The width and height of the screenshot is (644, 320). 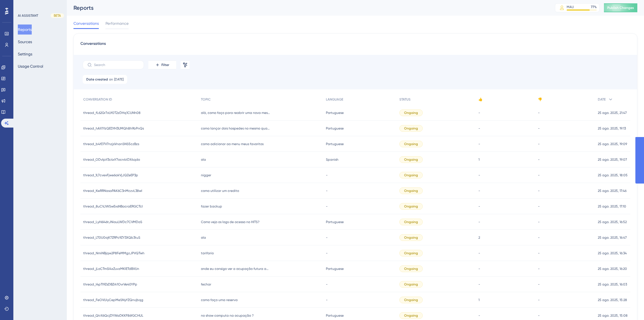 What do you see at coordinates (594, 7) in the screenshot?
I see `div: 77 %` at bounding box center [594, 7].